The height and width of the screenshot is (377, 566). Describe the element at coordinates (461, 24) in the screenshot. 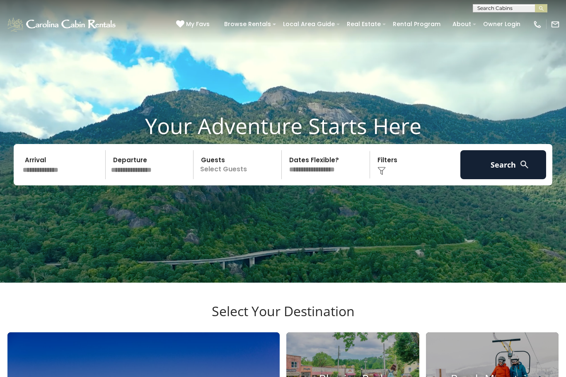

I see `a: About` at that location.